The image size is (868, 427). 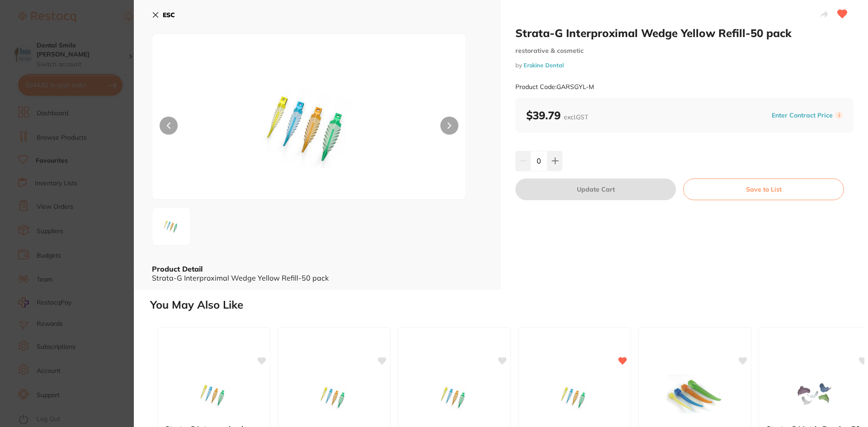 What do you see at coordinates (177, 269) in the screenshot?
I see `b: Product Detail` at bounding box center [177, 269].